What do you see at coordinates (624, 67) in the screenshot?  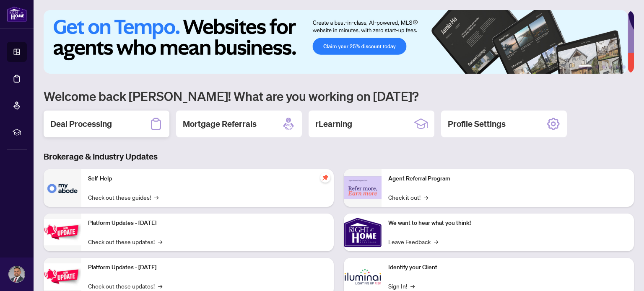 I see `button: 6` at bounding box center [624, 67].